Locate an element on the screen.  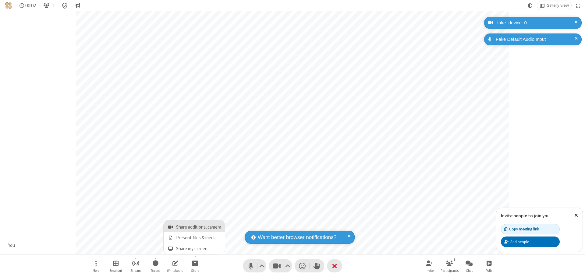
div: Timer is located at coordinates (28, 5).